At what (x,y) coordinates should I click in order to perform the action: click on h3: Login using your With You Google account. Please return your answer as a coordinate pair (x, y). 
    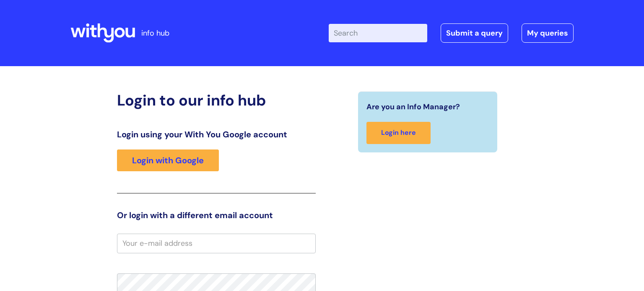
    Looking at the image, I should click on (216, 134).